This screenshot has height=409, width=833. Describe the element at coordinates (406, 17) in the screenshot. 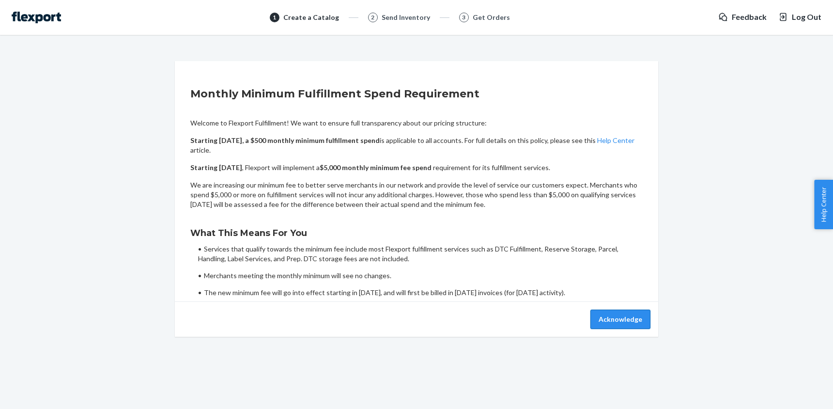

I see `div: Send Inventory` at that location.